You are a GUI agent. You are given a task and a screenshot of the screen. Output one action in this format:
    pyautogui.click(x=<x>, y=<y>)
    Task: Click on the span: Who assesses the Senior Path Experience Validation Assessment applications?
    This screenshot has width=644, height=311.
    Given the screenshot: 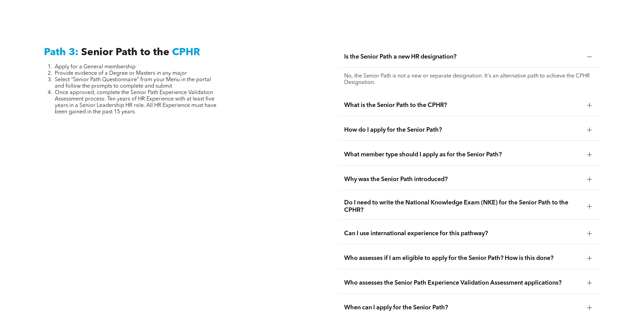 What is the action you would take?
    pyautogui.click(x=463, y=283)
    